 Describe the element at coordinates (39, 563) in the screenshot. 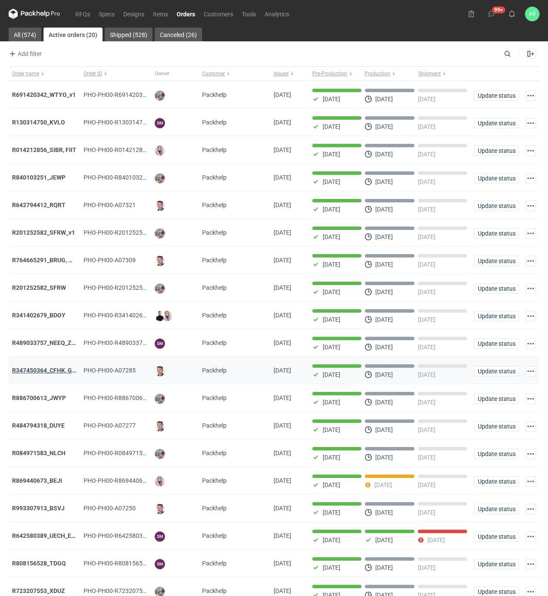

I see `a: R808156528_TDGQ` at that location.